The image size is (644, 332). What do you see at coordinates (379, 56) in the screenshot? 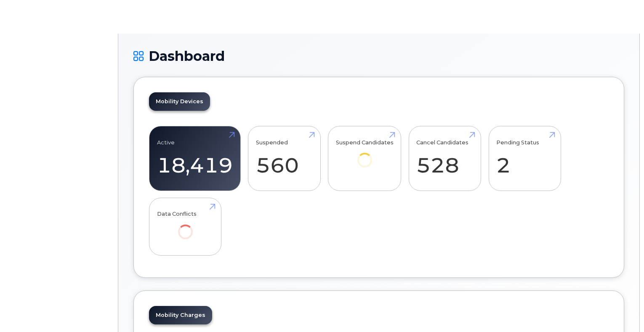
I see `h1: Dashboard` at bounding box center [379, 56].